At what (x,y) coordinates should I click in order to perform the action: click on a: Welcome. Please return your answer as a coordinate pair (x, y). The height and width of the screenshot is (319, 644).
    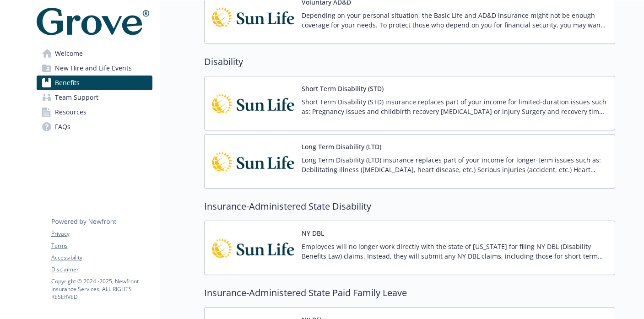
    Looking at the image, I should click on (94, 54).